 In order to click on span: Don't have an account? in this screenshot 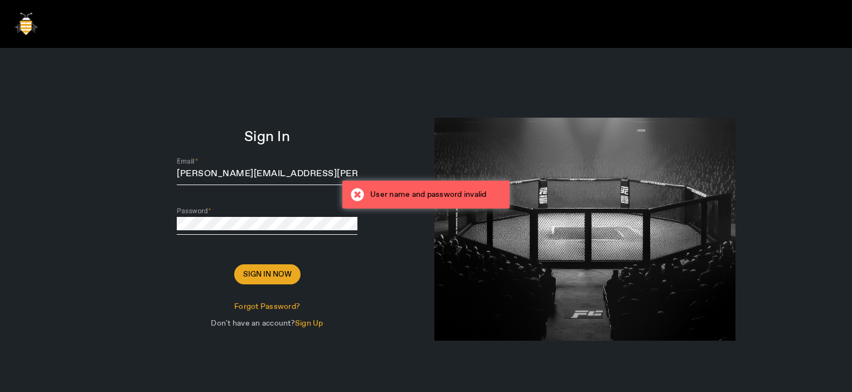, I will do `click(253, 323)`.